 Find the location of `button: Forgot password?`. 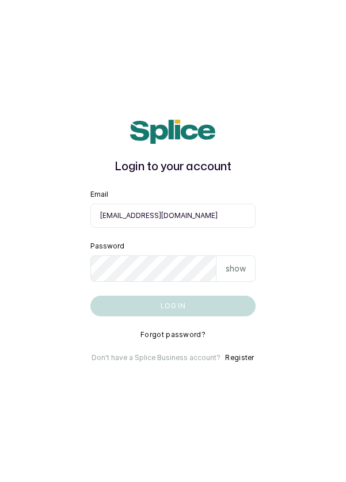

button: Forgot password? is located at coordinates (173, 335).